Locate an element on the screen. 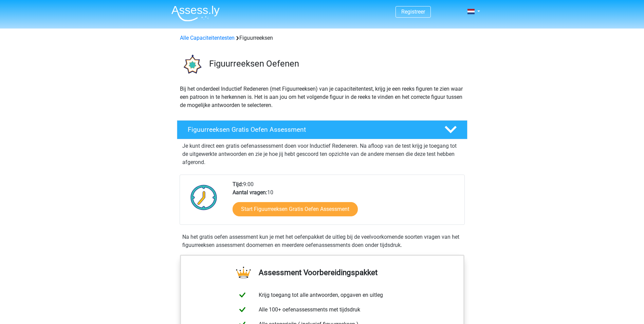 Image resolution: width=644 pixels, height=324 pixels. p: Bij het onderdeel Inductief Redeneren (met Figuurreeksen) van je capaciteitentest, krijg je een r... is located at coordinates (322, 97).